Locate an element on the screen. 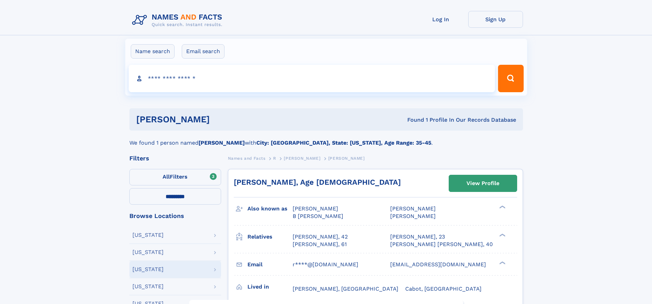 This screenshot has width=652, height=304. a: Log In is located at coordinates (441, 19).